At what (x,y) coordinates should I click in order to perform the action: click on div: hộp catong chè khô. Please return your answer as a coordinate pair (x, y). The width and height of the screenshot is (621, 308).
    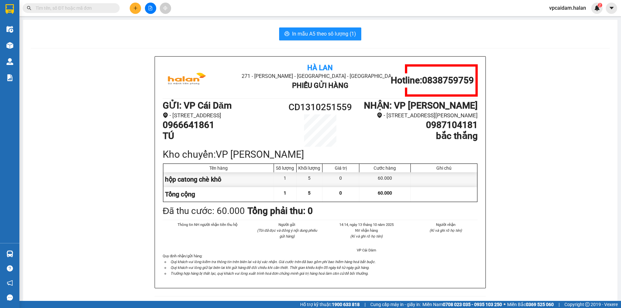
    Looking at the image, I should click on (218, 179).